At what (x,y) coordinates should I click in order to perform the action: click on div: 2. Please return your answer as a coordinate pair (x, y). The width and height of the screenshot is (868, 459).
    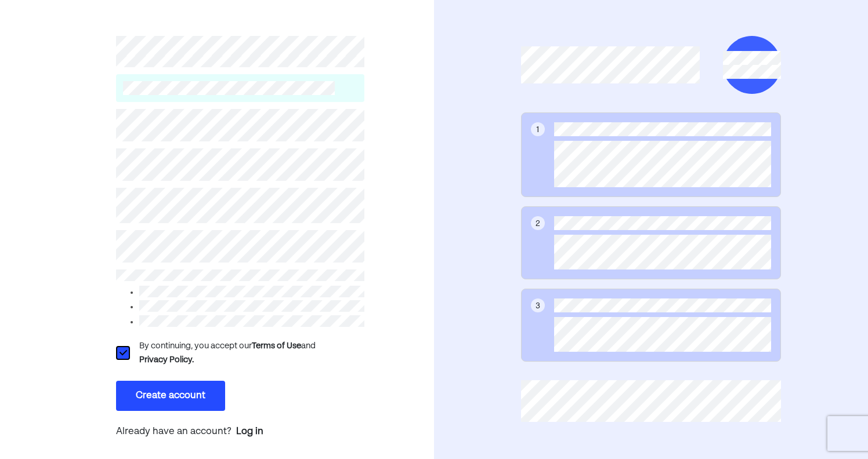
    Looking at the image, I should click on (538, 224).